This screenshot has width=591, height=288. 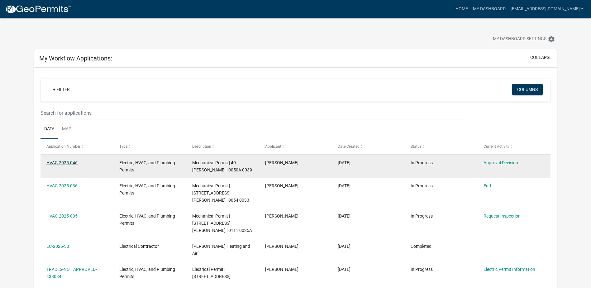 I want to click on a: + Filter, so click(x=61, y=89).